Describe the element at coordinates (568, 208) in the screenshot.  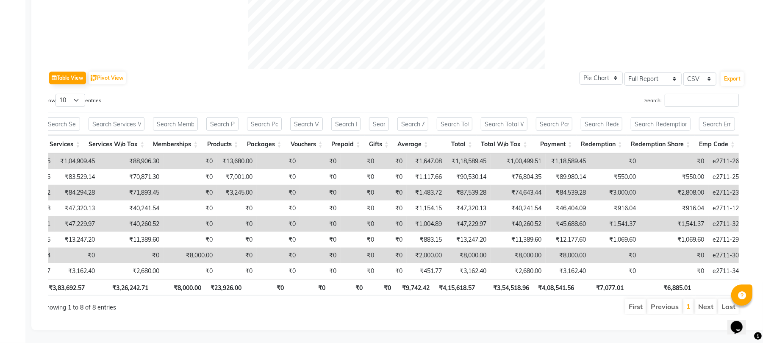
I see `td: ₹46,404.09` at that location.